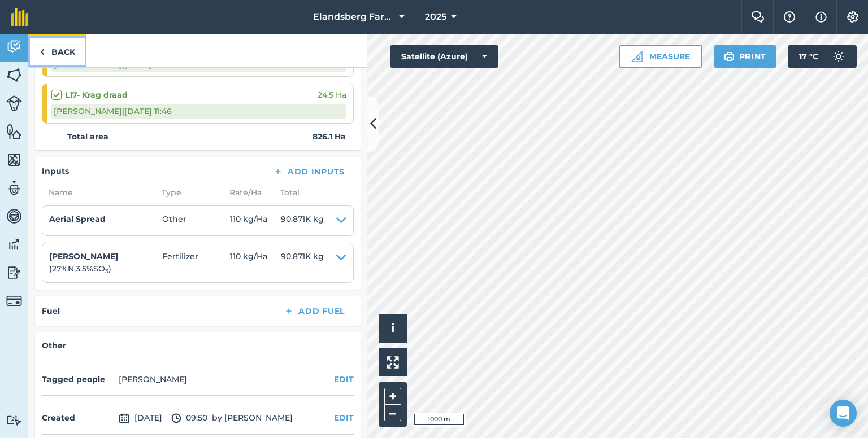 The width and height of the screenshot is (868, 438). I want to click on h4: Created, so click(78, 418).